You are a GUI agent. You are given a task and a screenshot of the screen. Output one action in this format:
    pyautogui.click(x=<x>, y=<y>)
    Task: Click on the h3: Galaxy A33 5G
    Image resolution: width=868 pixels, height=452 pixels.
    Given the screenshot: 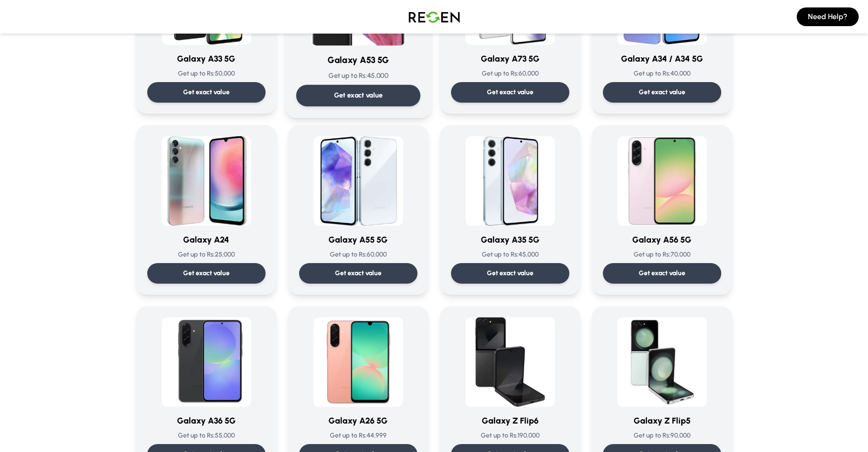 What is the action you would take?
    pyautogui.click(x=206, y=59)
    